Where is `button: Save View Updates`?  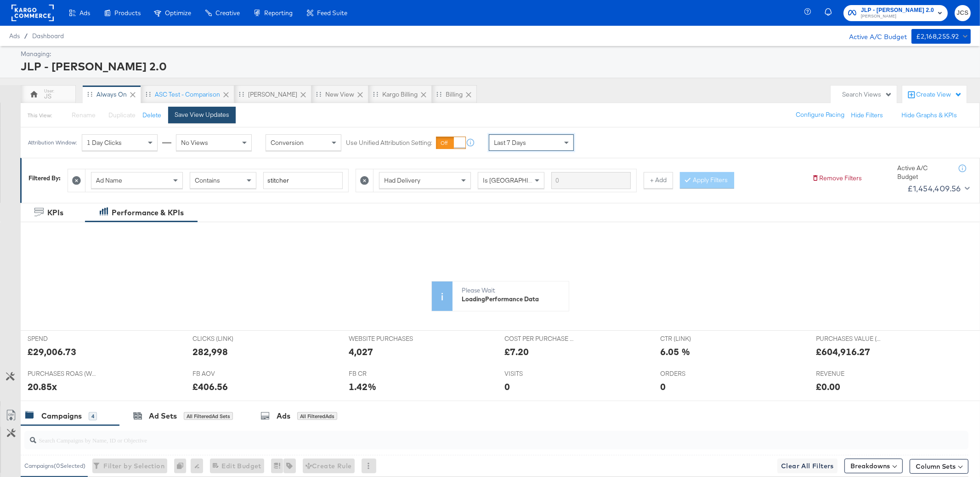
button: Save View Updates is located at coordinates (202, 115).